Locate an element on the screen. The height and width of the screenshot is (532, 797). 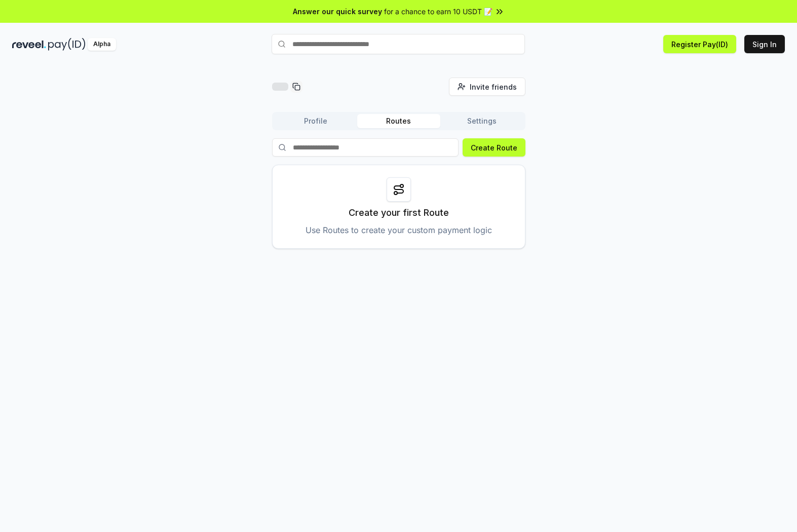
span: Invite friends is located at coordinates (493, 87).